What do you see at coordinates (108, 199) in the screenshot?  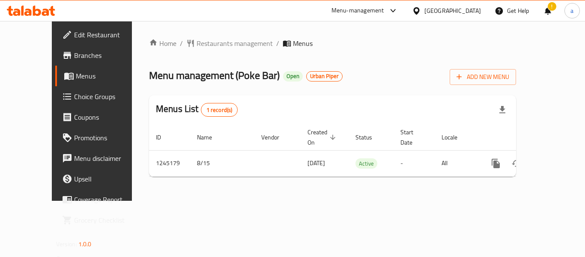 I see `span: Coverage Report` at bounding box center [108, 199].